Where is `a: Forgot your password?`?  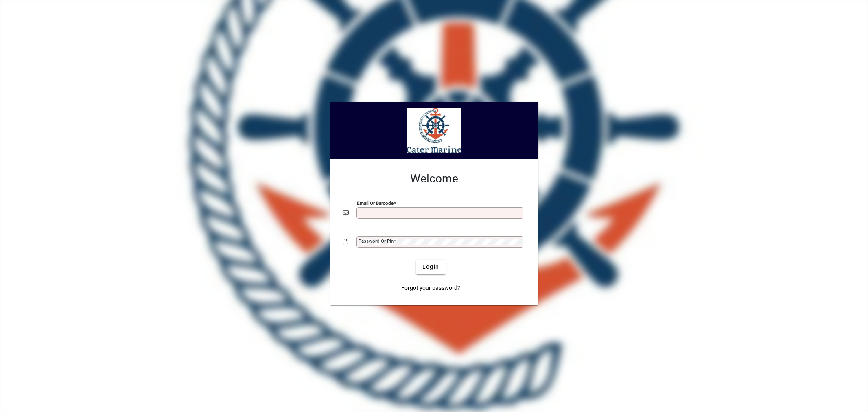
a: Forgot your password? is located at coordinates (431, 288).